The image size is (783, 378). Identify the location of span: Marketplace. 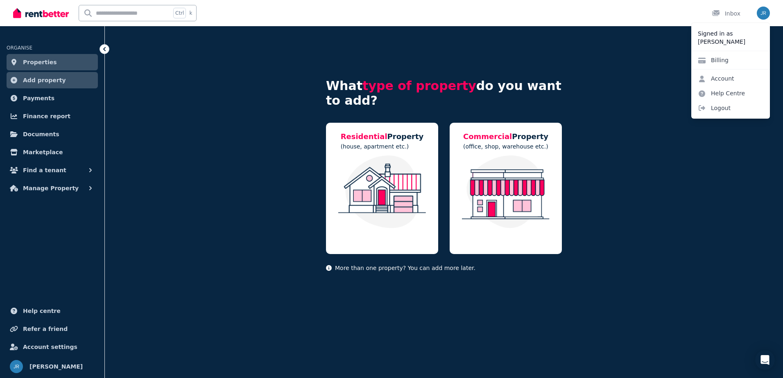
(43, 152).